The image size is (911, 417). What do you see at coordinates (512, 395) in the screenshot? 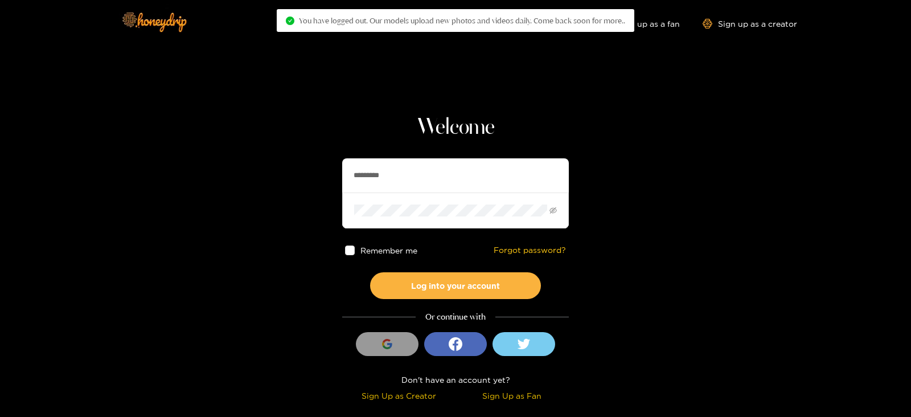
I see `div: Sign Up as Fan` at bounding box center [512, 395].